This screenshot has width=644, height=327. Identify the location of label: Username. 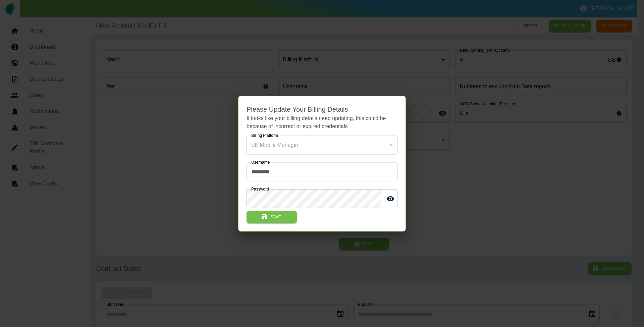
(261, 162).